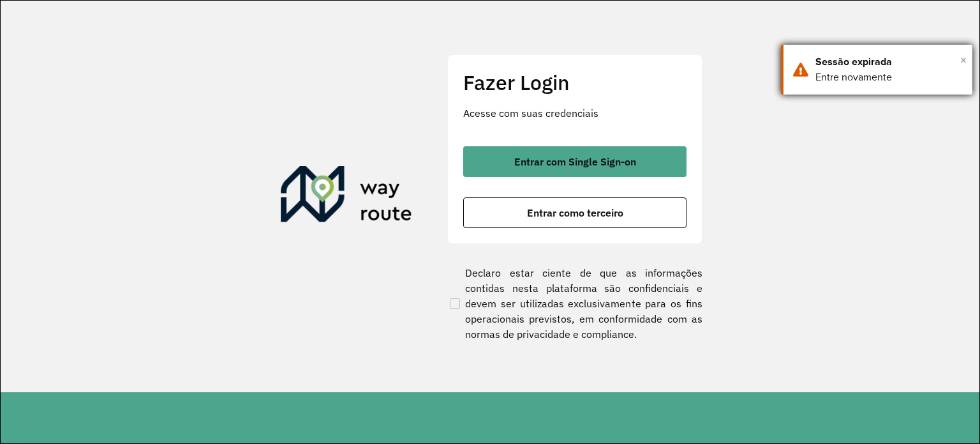 This screenshot has height=444, width=980. What do you see at coordinates (889, 62) in the screenshot?
I see `div: Sessão expirada` at bounding box center [889, 62].